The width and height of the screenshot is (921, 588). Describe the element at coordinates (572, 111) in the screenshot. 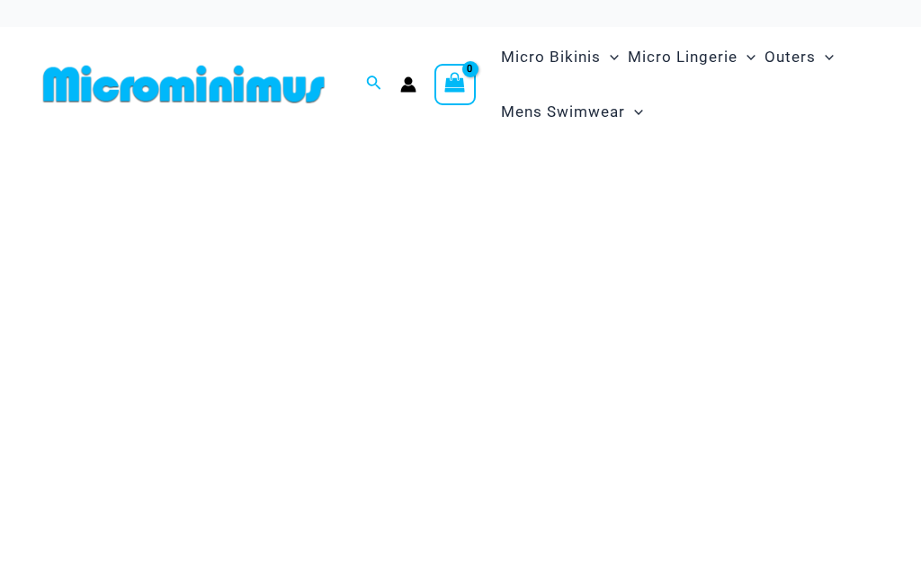

I see `a: Mens SwimwearMenu ToggleMenu Toggle` at that location.